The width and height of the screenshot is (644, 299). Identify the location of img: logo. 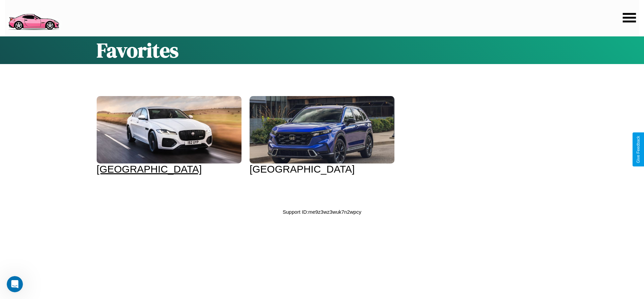
(33, 18).